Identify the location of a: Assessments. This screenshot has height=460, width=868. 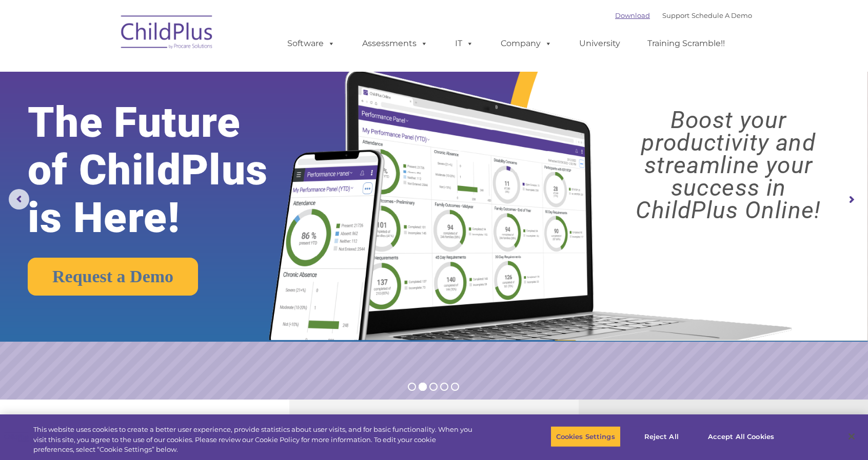
(395, 43).